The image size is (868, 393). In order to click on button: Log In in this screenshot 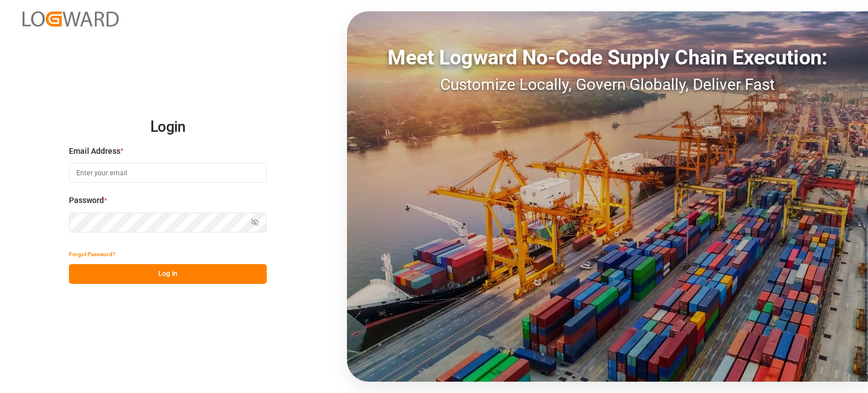, I will do `click(168, 273)`.